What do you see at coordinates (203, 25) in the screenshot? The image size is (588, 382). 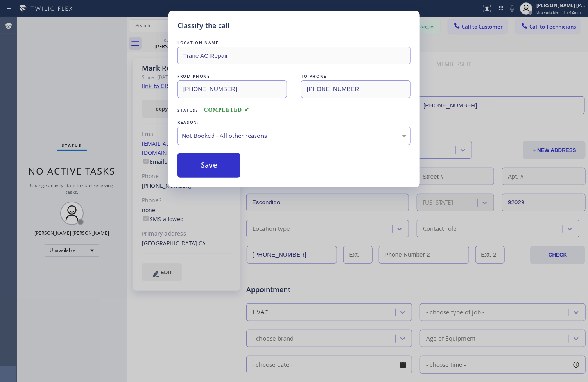 I see `h5: Classify the call` at bounding box center [203, 25].